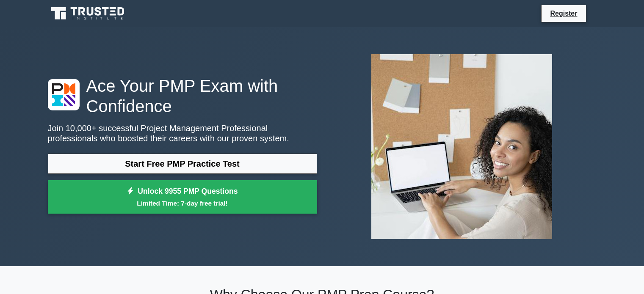 This screenshot has width=644, height=294. Describe the element at coordinates (182, 163) in the screenshot. I see `a: Start Free PMP Practice Test` at that location.